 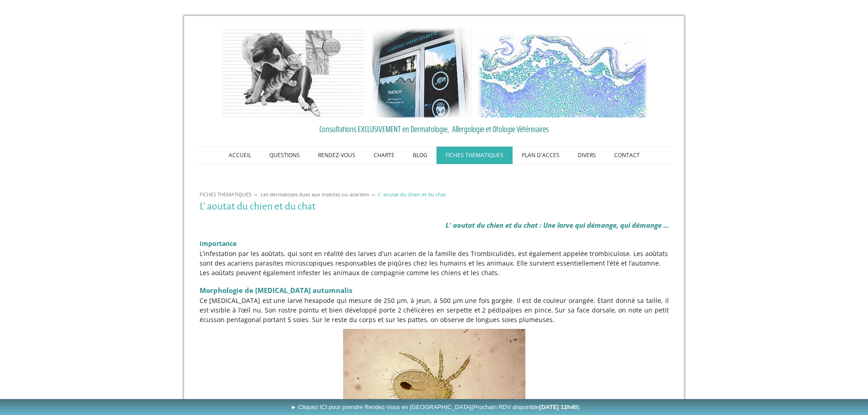 What do you see at coordinates (525, 407) in the screenshot?
I see `span: (Prochain RDV disponible )` at bounding box center [525, 407].